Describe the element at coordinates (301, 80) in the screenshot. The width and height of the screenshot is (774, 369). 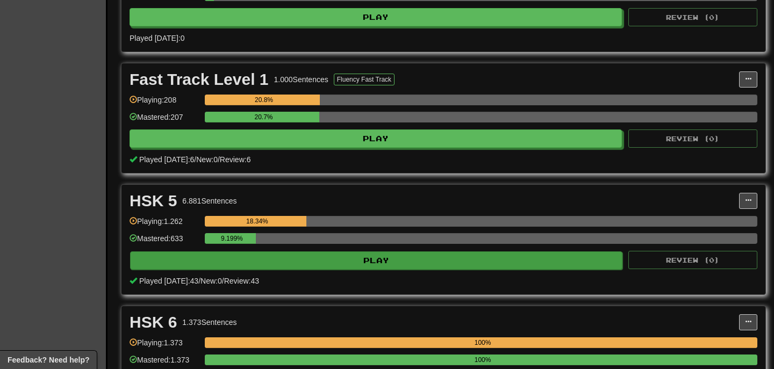
I see `div: 1.000 Sentences` at that location.